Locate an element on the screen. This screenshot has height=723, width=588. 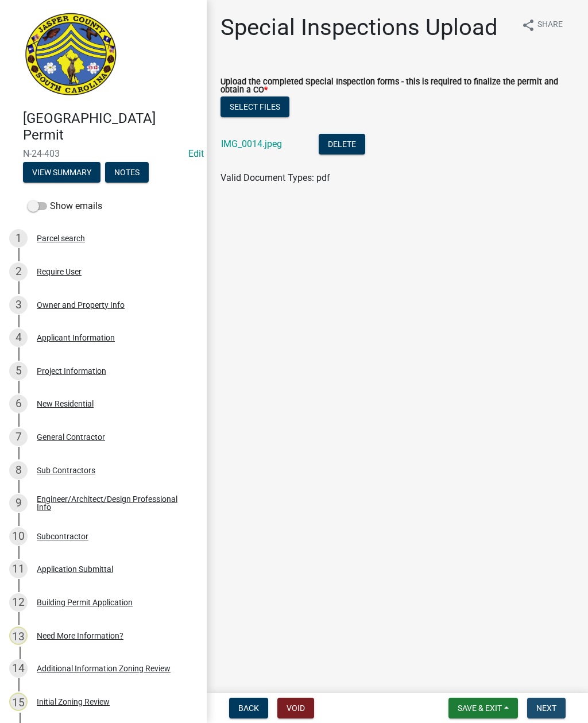
wm-modal-confirm: Summary is located at coordinates (61, 173).